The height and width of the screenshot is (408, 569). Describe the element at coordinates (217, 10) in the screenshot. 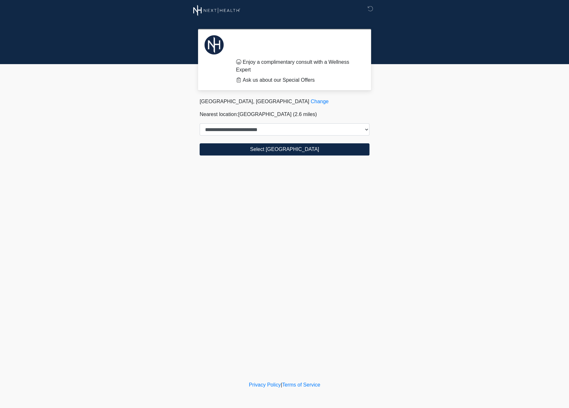

I see `img: Next Health Wellness Logo` at that location.